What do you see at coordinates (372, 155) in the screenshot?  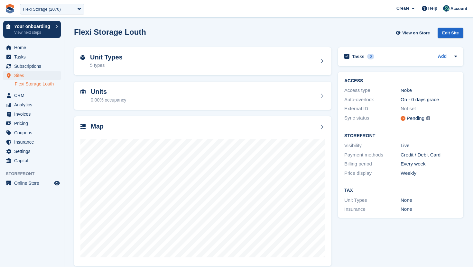 I see `div: Payment methods` at bounding box center [372, 155].